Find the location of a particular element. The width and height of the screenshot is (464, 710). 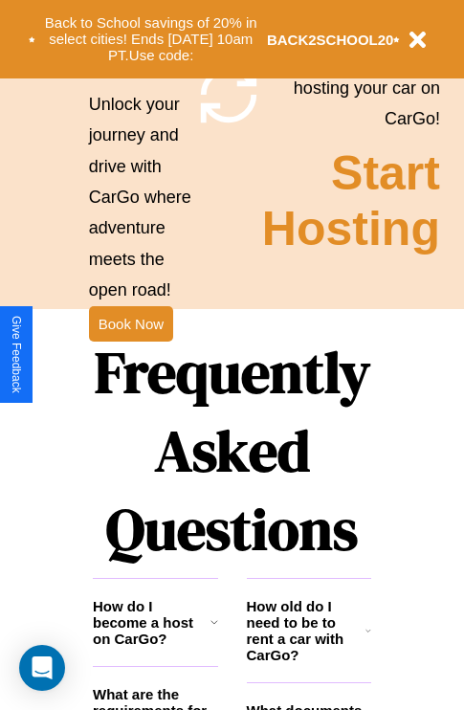

h3: How do I become a host on CarGo? is located at coordinates (151, 622).